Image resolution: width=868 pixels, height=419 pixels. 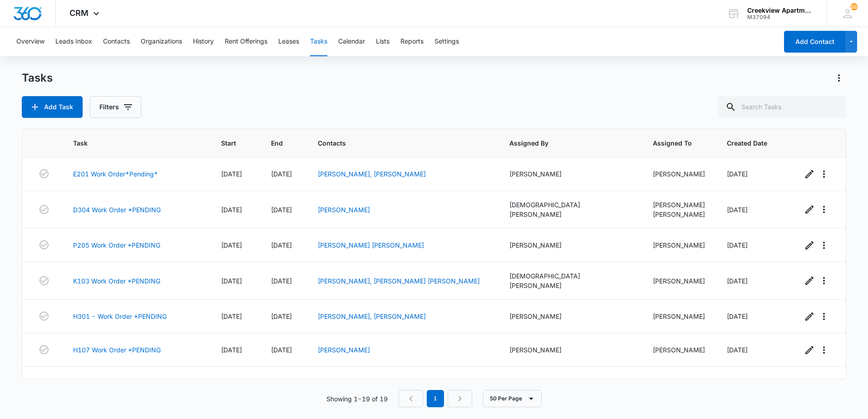 I want to click on button: Reports, so click(x=412, y=42).